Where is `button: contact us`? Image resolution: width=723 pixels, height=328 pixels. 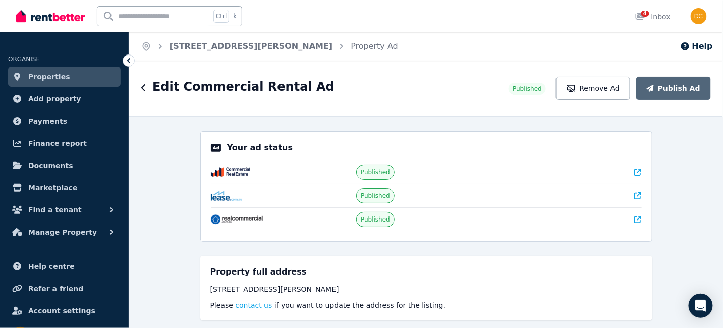 button: contact us is located at coordinates (253, 305).